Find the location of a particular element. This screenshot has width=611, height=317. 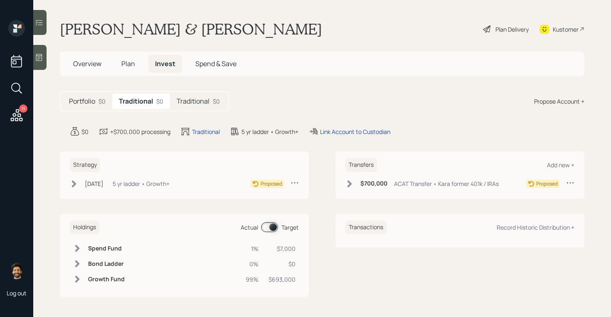

div: Propose Account + is located at coordinates (559, 101).